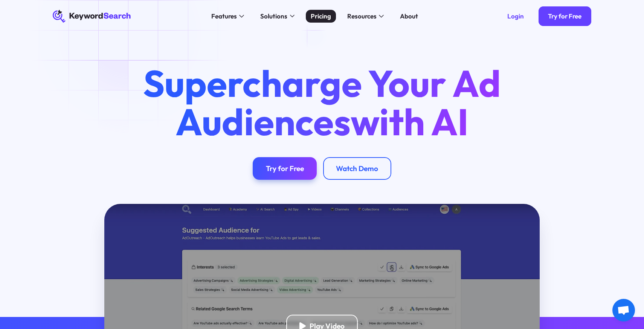  I want to click on a: About, so click(409, 16).